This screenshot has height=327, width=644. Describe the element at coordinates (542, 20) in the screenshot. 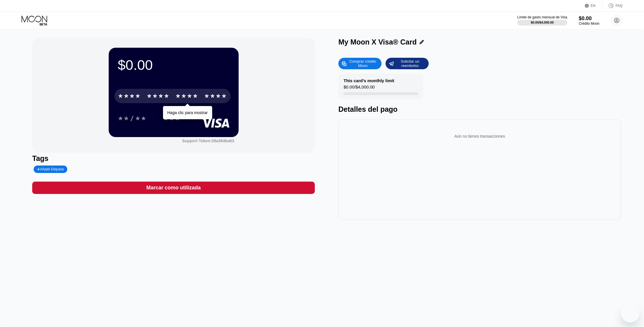

I see `div: Límite de gasto mensual de Visa$0.00/$4,000.00` at that location.